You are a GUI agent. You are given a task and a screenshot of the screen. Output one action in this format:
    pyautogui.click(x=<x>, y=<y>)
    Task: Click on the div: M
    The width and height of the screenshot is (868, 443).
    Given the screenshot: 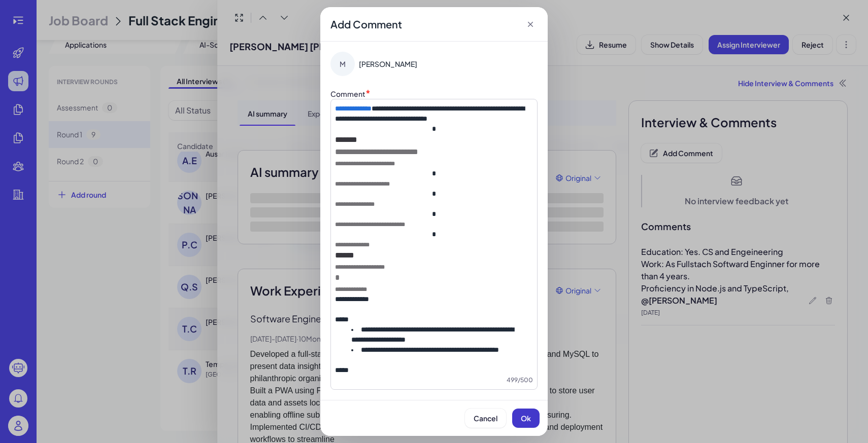 What is the action you would take?
    pyautogui.click(x=343, y=64)
    